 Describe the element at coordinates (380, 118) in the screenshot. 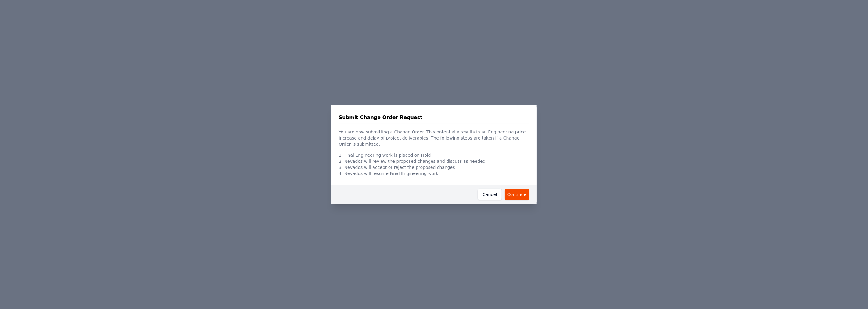

I see `h3: Submit Change Order Request` at that location.